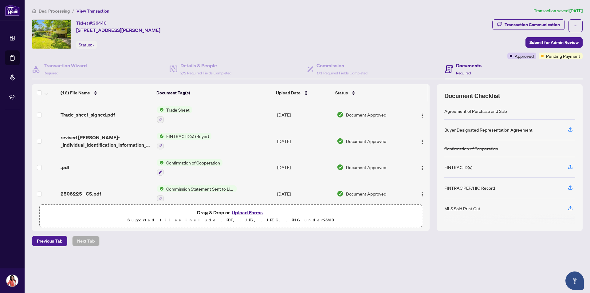  Describe the element at coordinates (214, 93) in the screenshot. I see `th: Document Tag(s)` at that location.